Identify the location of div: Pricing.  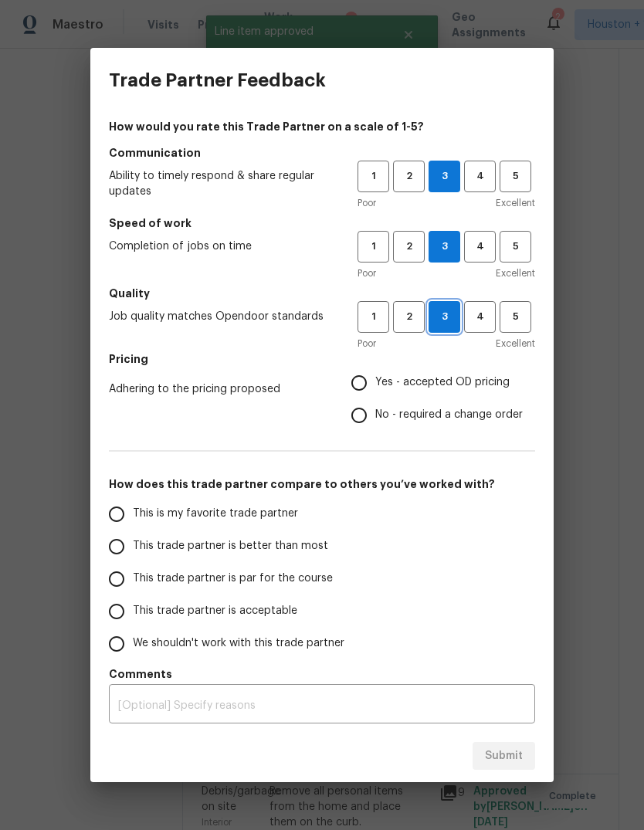
(443, 399).